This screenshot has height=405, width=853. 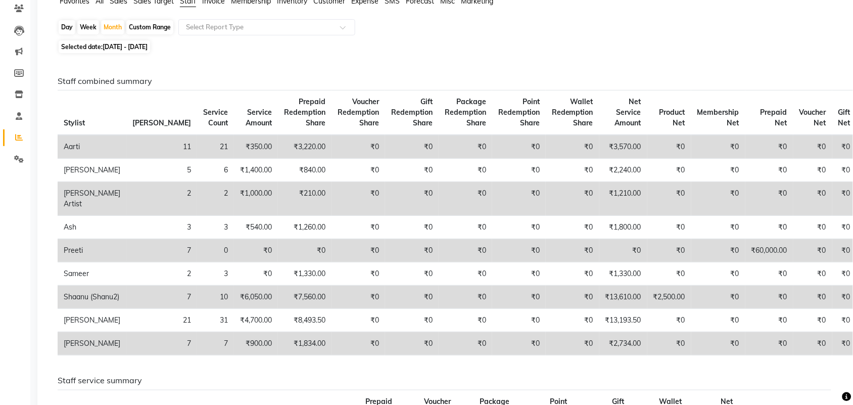 What do you see at coordinates (774, 117) in the screenshot?
I see `span: Prepaid Net` at bounding box center [774, 117].